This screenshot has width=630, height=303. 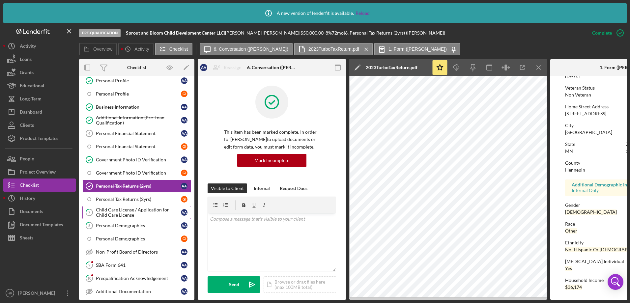 I want to click on div: Child Care License / Application for Child Care License, so click(x=138, y=213).